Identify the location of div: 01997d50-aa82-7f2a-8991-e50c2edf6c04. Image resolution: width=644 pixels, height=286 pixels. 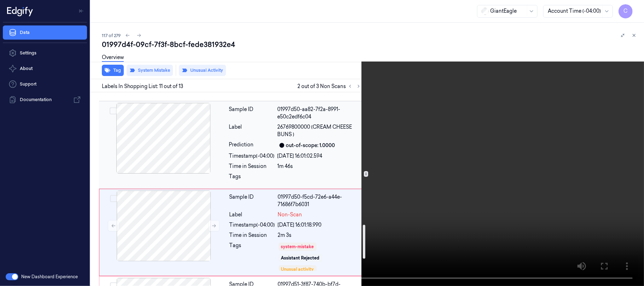
(319, 113).